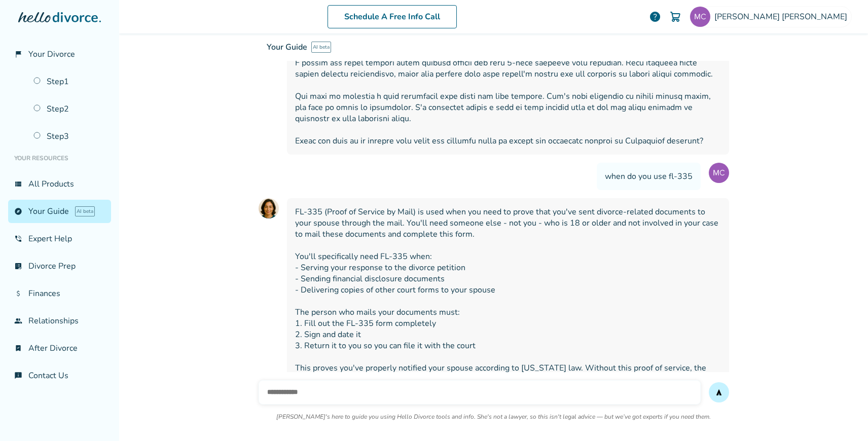 The height and width of the screenshot is (441, 868). Describe the element at coordinates (18, 293) in the screenshot. I see `span: attach_money` at that location.